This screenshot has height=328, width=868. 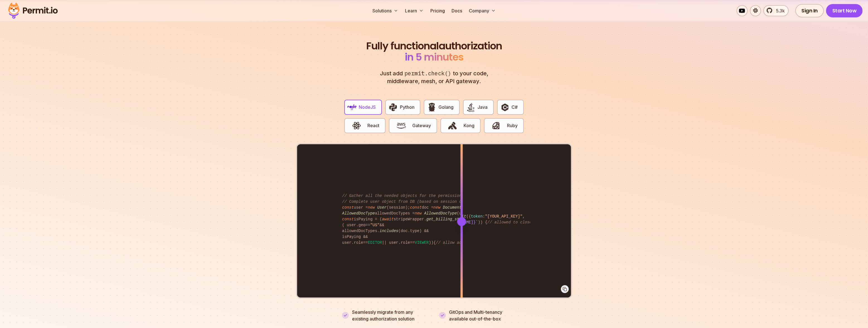 I want to click on span: React, so click(x=374, y=126).